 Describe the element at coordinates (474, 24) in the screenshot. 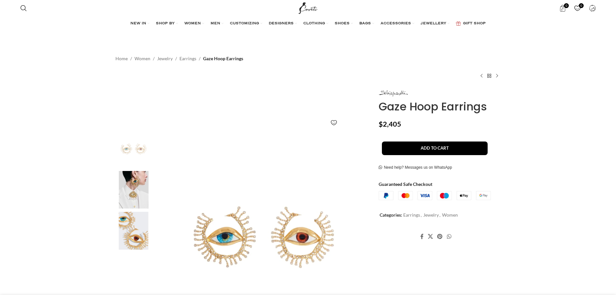

I see `span: GIFT SHOP` at that location.